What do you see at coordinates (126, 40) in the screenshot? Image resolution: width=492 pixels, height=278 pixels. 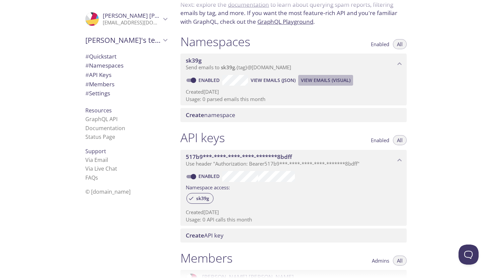 I see `div: Praneeth's team` at bounding box center [126, 40].